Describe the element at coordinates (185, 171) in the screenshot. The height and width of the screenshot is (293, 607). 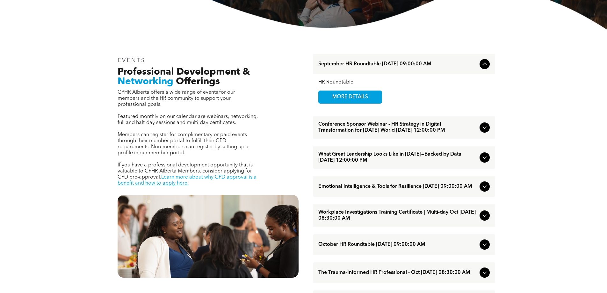
I see `span: If you have a professional development opportunity that is valuable to CPHR Alberta Members, cons...` at that location.